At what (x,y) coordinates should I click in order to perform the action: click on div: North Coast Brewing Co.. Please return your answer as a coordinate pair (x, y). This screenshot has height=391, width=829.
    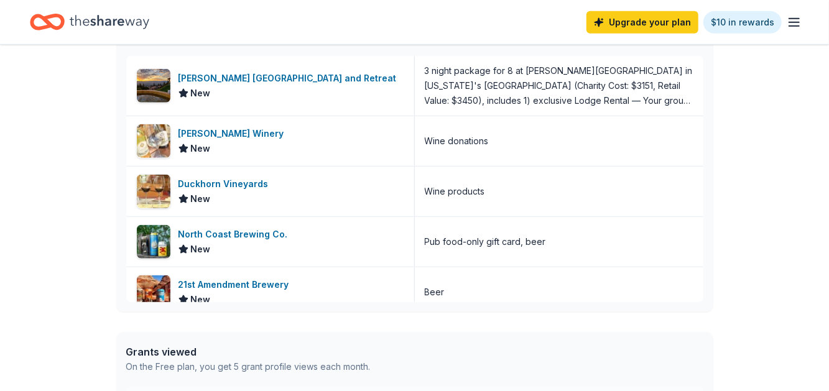
    Looking at the image, I should click on (236, 234).